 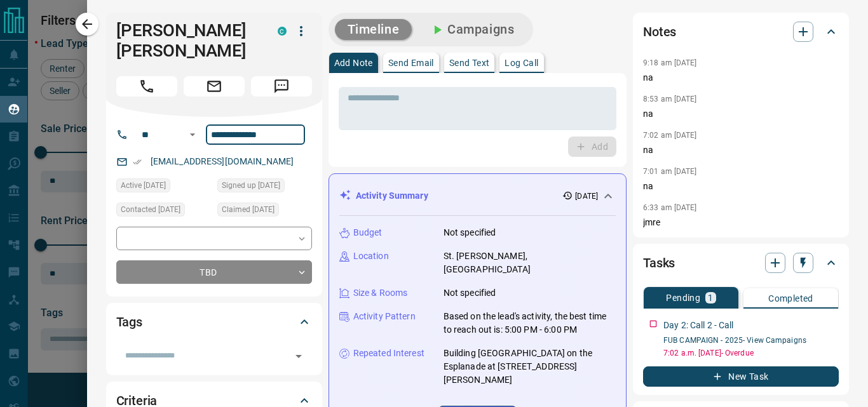 I want to click on div: Tags, so click(x=214, y=322).